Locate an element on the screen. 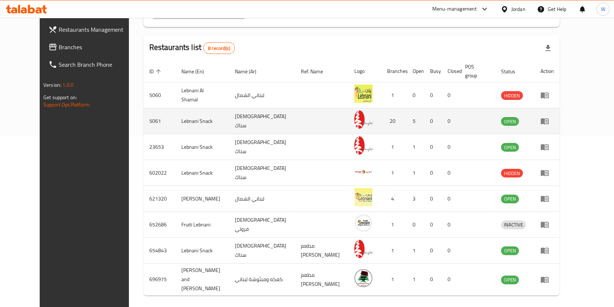 The image size is (614, 307). td: 621320 is located at coordinates (160, 198).